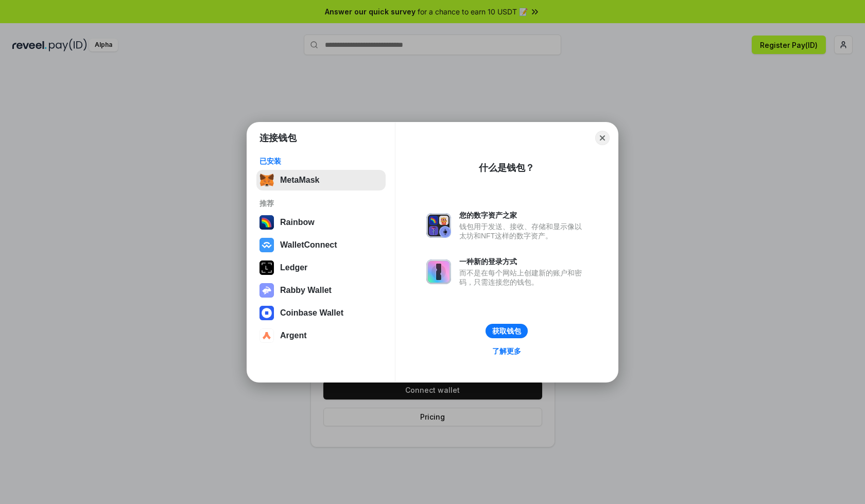  I want to click on div: 已安装, so click(320, 161).